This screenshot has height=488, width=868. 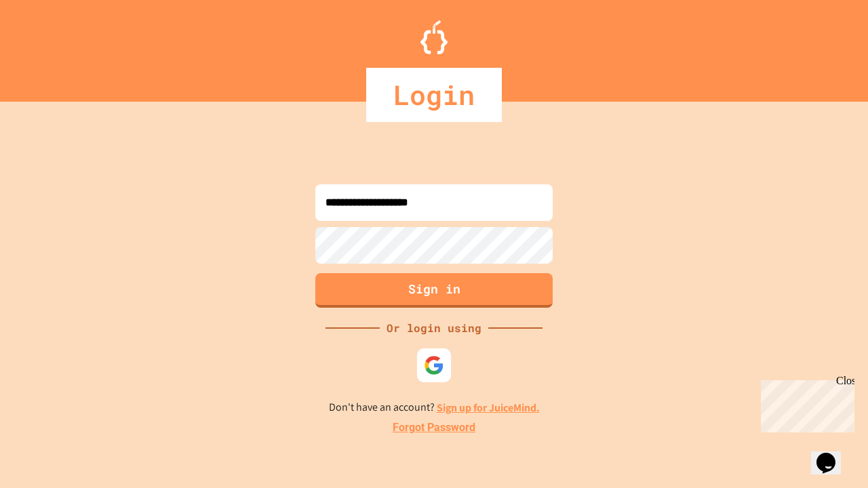 I want to click on p: Don't have an account?, so click(x=434, y=407).